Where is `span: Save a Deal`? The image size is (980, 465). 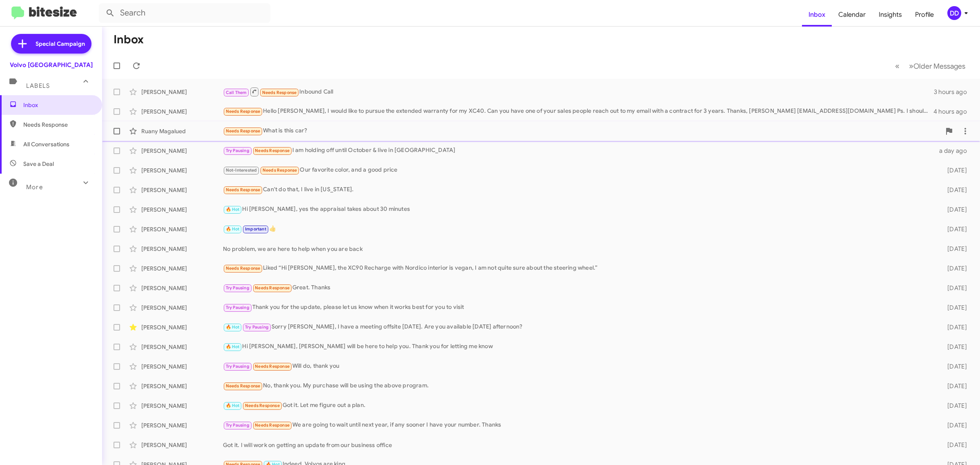 span: Save a Deal is located at coordinates (38, 164).